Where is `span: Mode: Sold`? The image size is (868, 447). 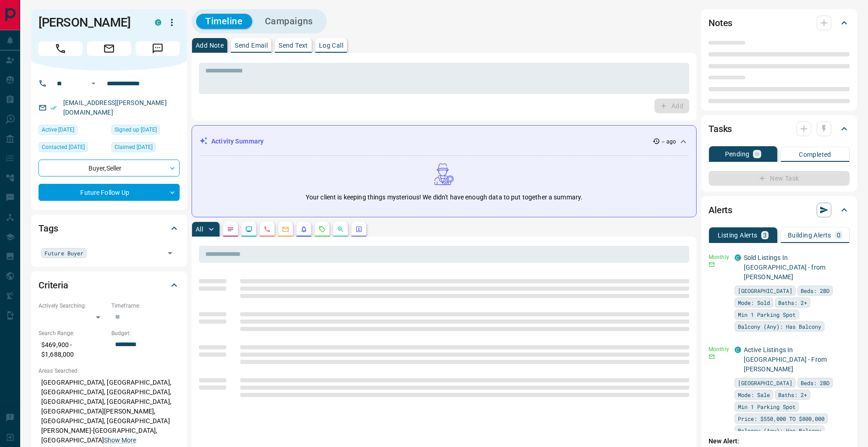 span: Mode: Sold is located at coordinates (754, 303).